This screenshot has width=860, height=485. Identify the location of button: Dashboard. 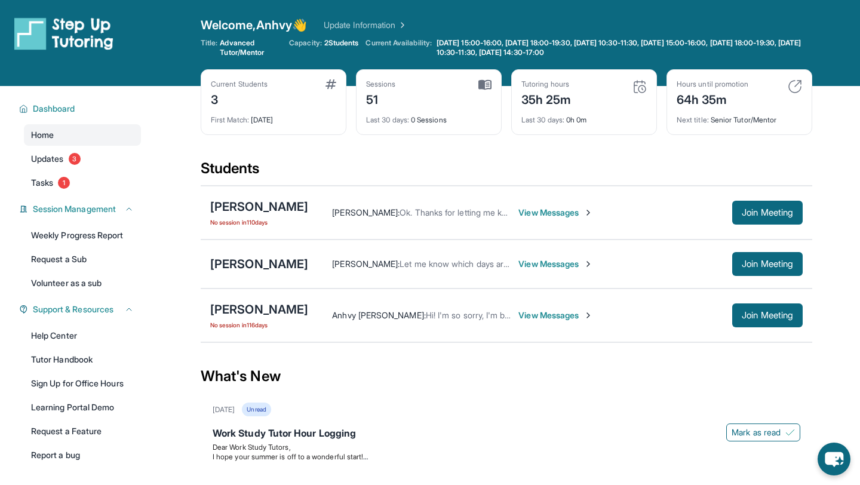
(81, 109).